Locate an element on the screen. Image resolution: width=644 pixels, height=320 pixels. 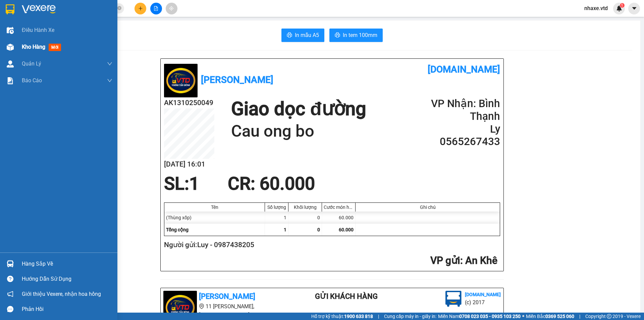
span: VP gửi is located at coordinates (445, 260).